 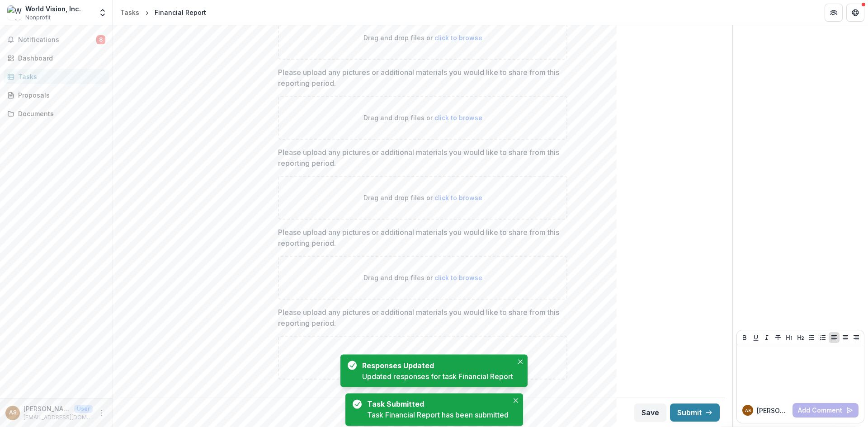 I want to click on div: Task Submitted, so click(x=436, y=404).